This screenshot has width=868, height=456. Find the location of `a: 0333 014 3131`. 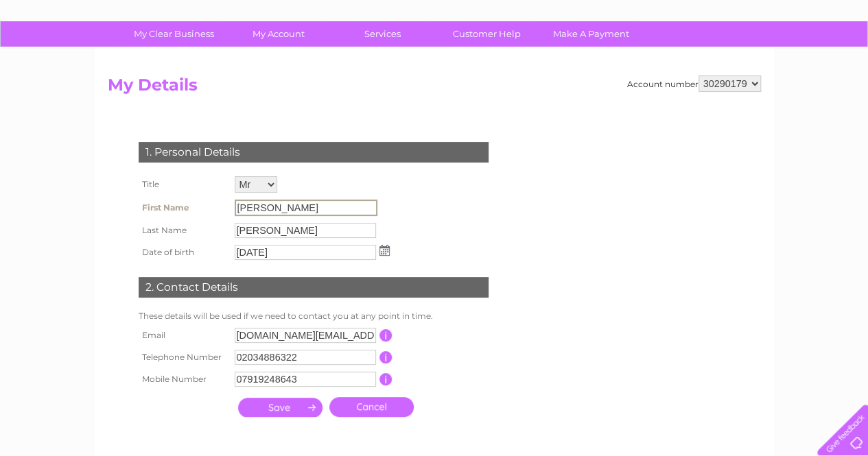

a: 0333 014 3131 is located at coordinates (657, 15).